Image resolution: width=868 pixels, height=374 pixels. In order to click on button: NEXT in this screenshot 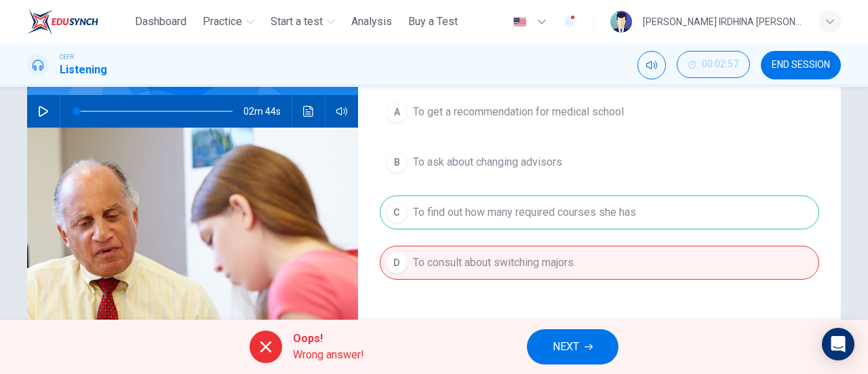, I will do `click(572, 346)`.